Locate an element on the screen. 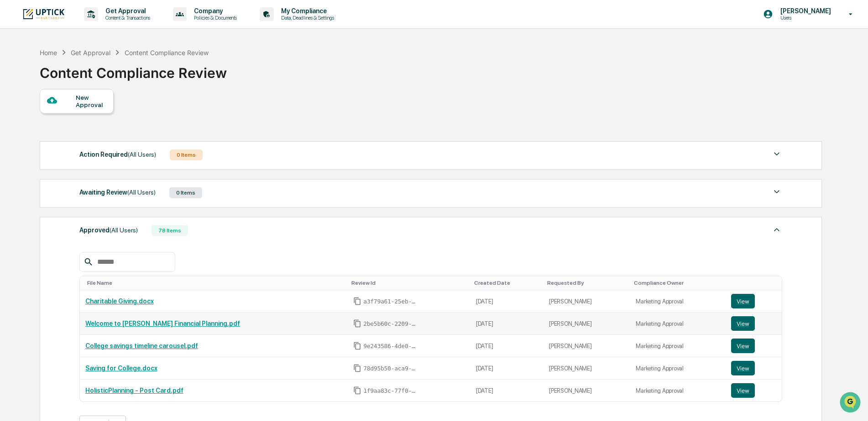 This screenshot has width=868, height=421. div: Home is located at coordinates (49, 52).